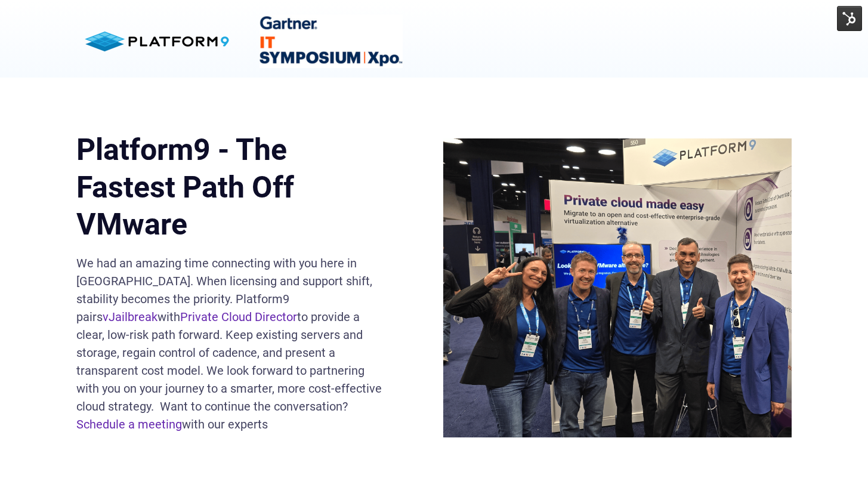  Describe the element at coordinates (157, 41) in the screenshot. I see `img: pf9-2` at that location.